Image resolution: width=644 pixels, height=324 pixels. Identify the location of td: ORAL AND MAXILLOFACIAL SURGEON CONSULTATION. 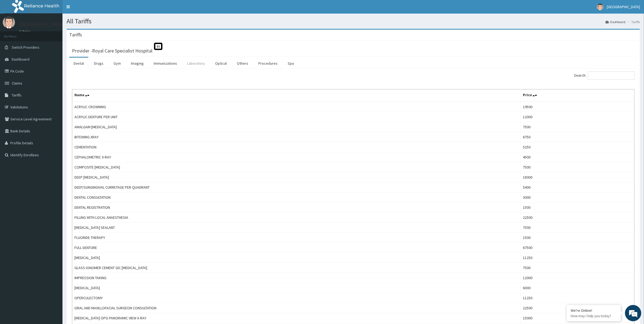
(297, 308).